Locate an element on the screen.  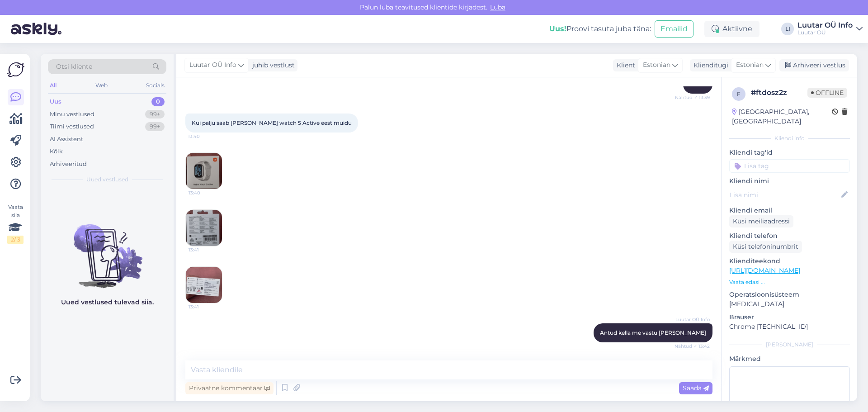
div: LI is located at coordinates (788, 29).